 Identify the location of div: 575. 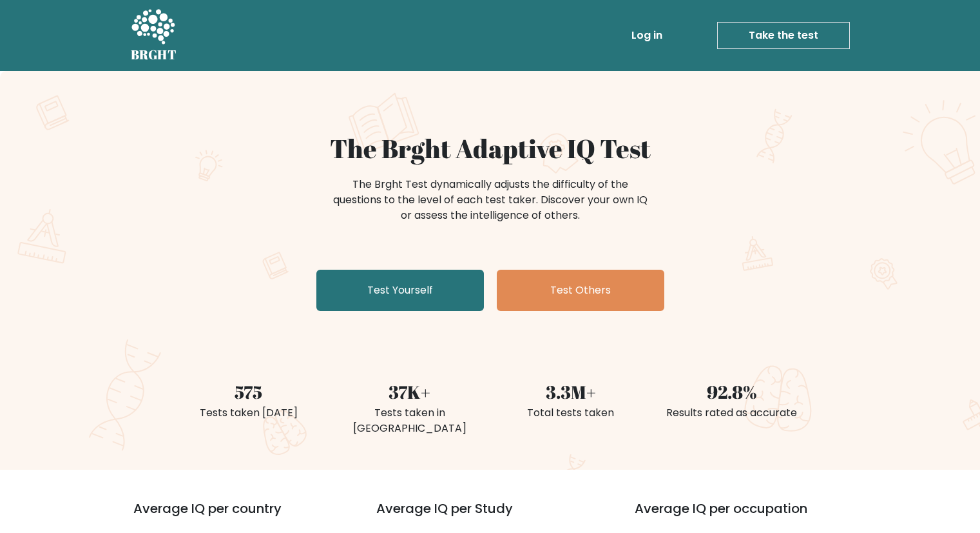
(249, 391).